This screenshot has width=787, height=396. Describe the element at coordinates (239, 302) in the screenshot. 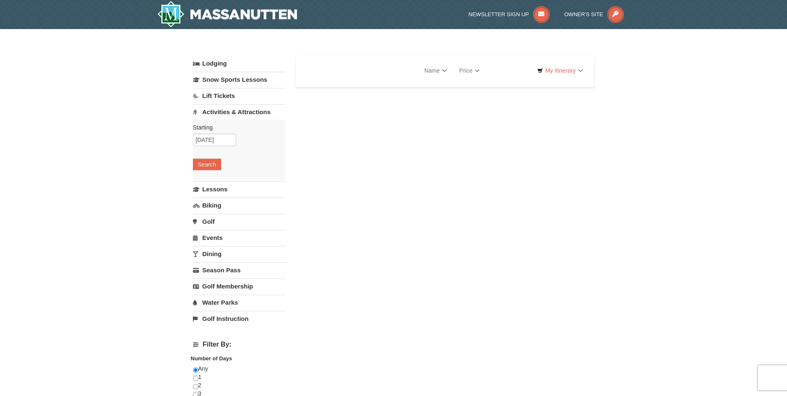

I see `a: Water Parks` at that location.